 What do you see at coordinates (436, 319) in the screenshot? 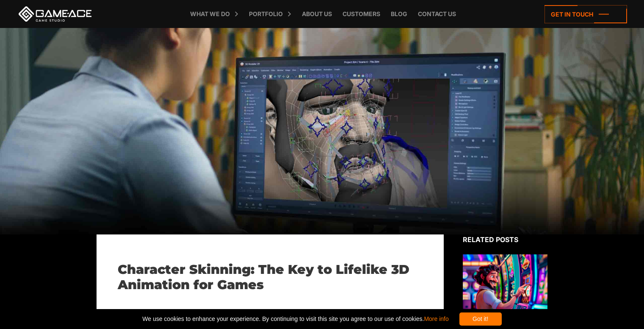
I see `a: More info` at bounding box center [436, 319].